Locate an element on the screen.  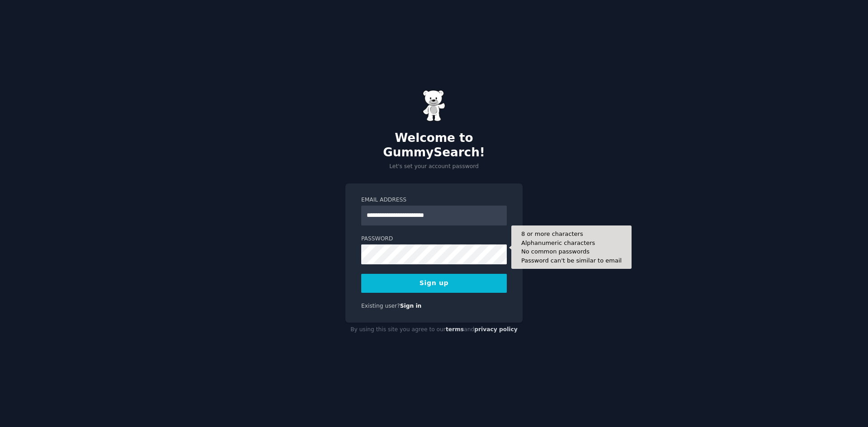
a: privacy policy is located at coordinates (496, 330).